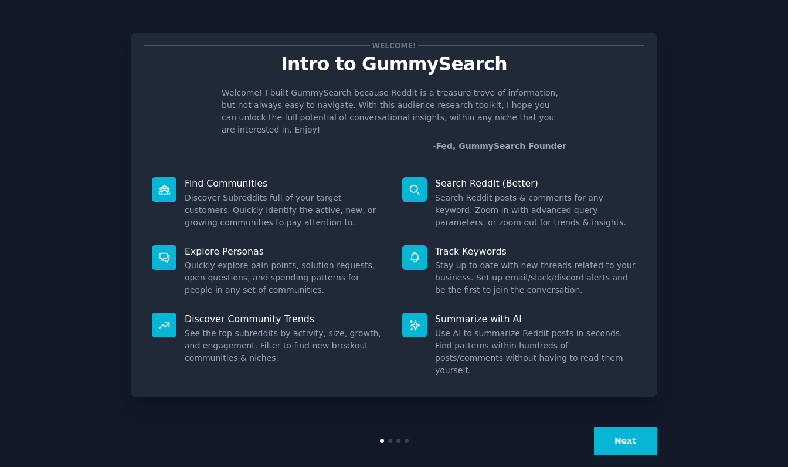  I want to click on dd: See the top subreddits by activity, size, growth, and engagement. Filter to find new breakout com..., so click(285, 345).